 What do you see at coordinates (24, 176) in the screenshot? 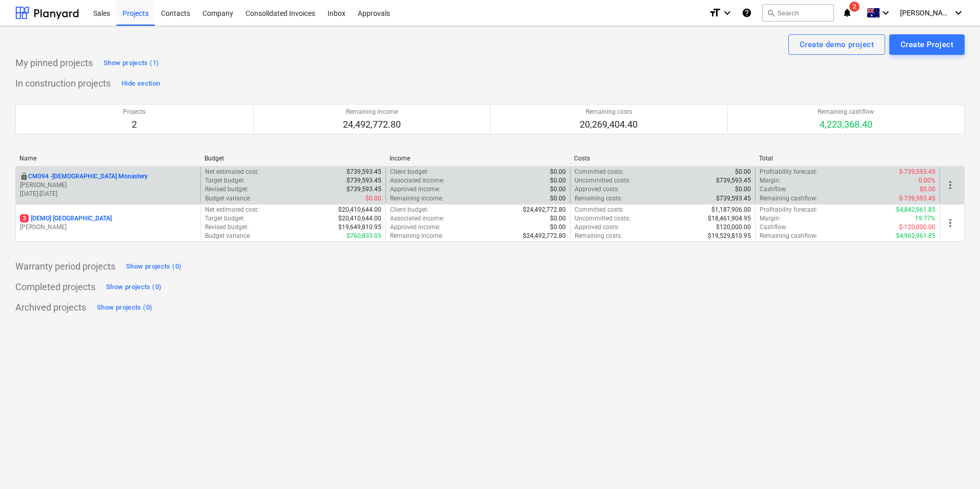
I see `span: locked` at bounding box center [24, 176].